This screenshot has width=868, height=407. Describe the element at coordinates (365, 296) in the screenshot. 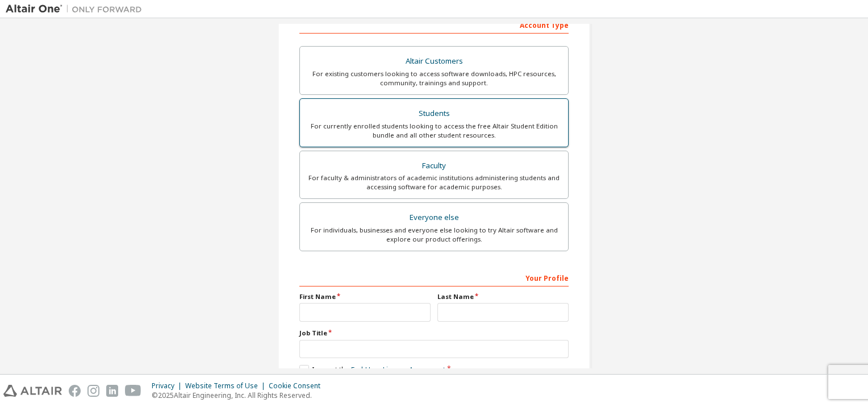

I see `label: First Name` at that location.